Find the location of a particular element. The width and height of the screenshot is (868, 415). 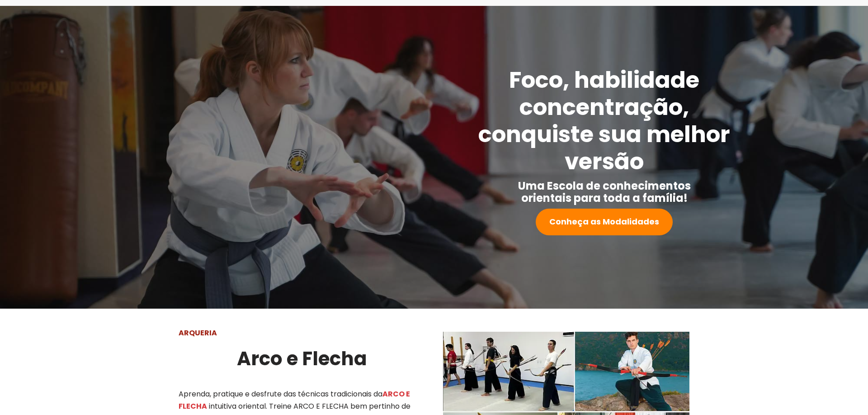

strong: Conheça as Modalidades is located at coordinates (604, 222).